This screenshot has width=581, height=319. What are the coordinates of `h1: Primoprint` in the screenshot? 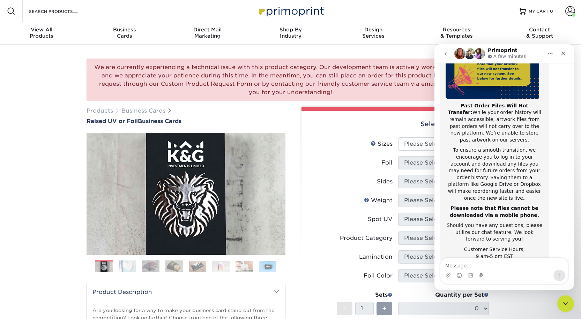 It's located at (68, 6).